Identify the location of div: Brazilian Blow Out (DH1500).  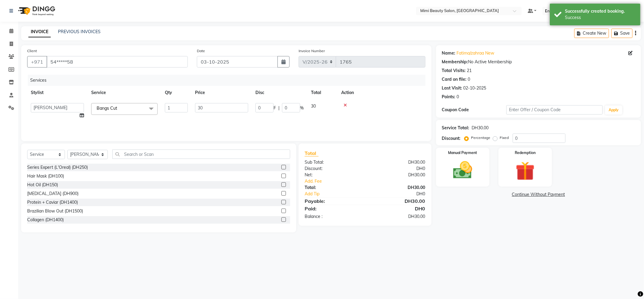
(55, 211).